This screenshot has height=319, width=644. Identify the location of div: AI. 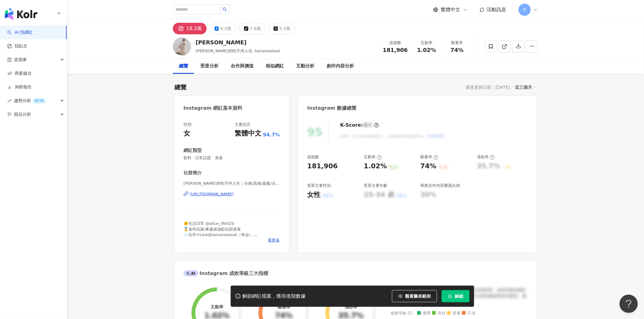
(191, 274).